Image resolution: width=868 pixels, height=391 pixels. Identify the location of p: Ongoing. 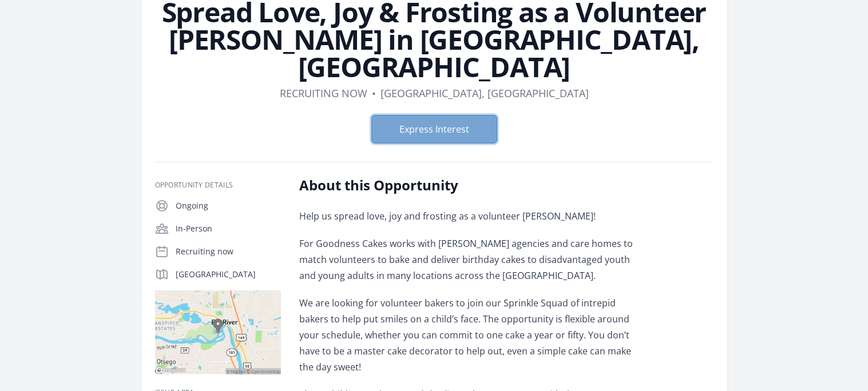
(228, 206).